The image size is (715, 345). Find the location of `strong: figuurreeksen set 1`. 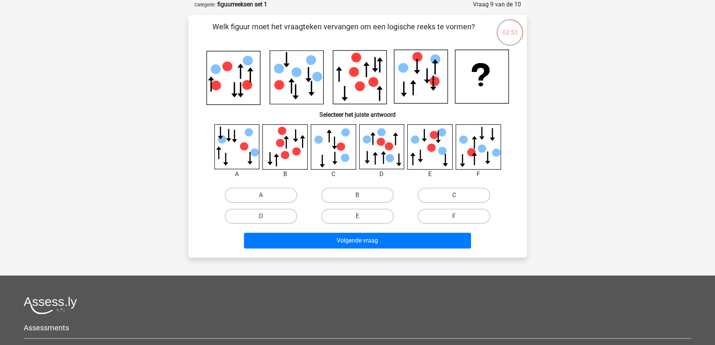

strong: figuurreeksen set 1 is located at coordinates (242, 4).